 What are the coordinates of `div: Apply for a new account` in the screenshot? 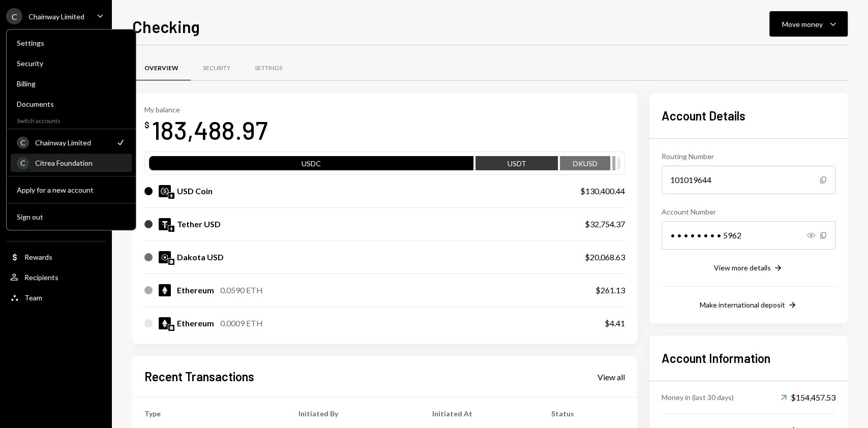 It's located at (72, 190).